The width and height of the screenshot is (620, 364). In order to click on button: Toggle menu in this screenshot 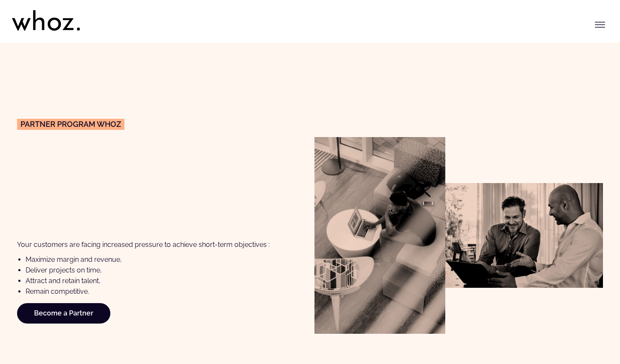, I will do `click(600, 25)`.